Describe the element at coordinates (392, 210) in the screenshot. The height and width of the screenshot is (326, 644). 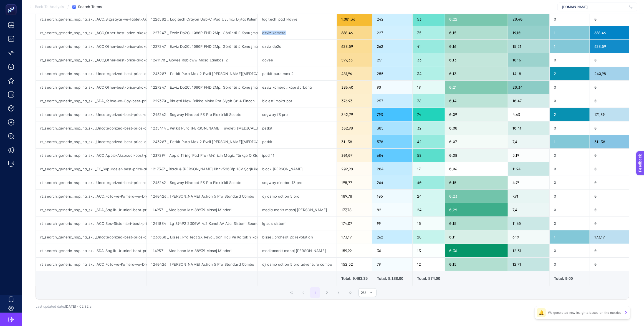
I see `div: 82` at that location.